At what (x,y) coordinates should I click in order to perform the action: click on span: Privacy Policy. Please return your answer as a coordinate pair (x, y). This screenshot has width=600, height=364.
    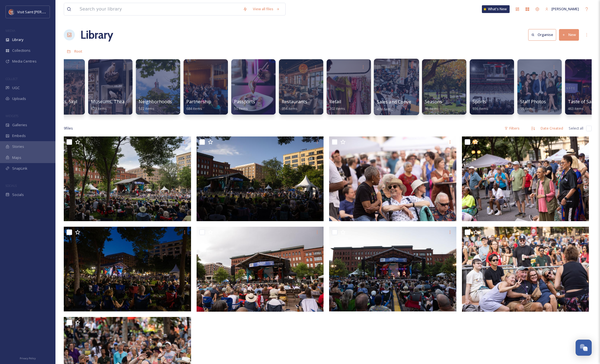
    Looking at the image, I should click on (28, 358).